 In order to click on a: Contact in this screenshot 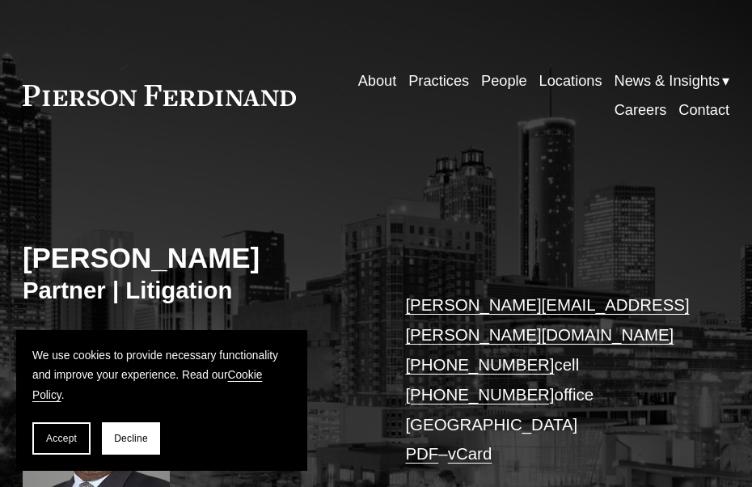, I will do `click(704, 110)`.